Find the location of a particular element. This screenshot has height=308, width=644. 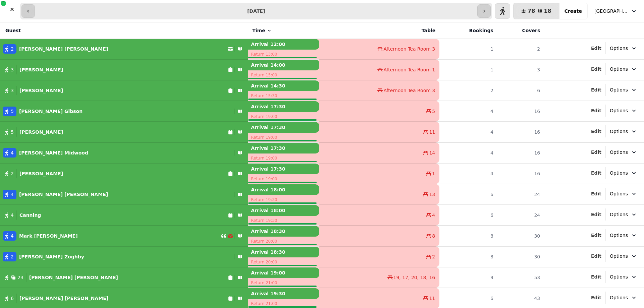

span: 78 is located at coordinates (531, 11).